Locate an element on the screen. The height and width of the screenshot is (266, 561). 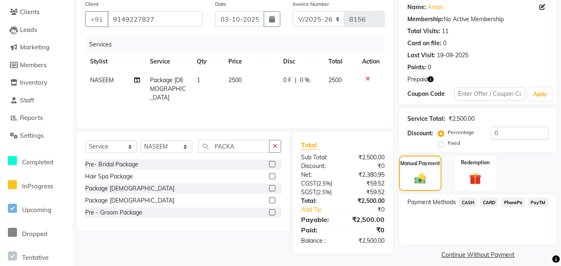
div: Card on file: is located at coordinates (424, 43).